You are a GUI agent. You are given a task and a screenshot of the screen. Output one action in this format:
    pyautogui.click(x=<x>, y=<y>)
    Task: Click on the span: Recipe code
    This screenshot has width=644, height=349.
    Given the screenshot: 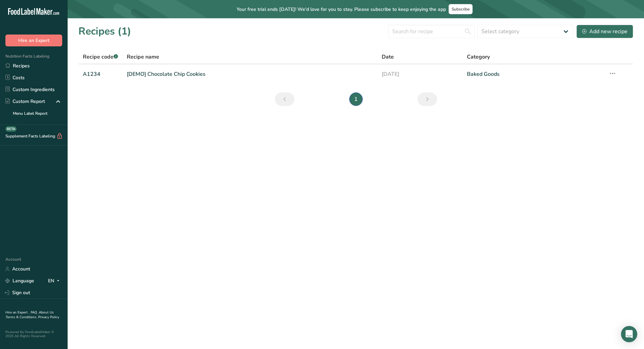 What is the action you would take?
    pyautogui.click(x=100, y=57)
    